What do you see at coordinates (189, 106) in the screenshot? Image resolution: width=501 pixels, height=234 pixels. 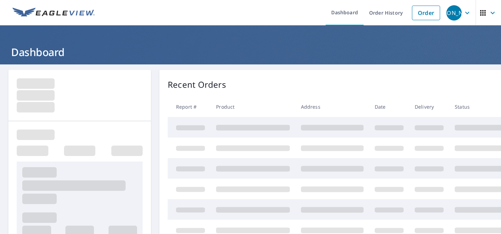 I see `th: Report #` at bounding box center [189, 106].